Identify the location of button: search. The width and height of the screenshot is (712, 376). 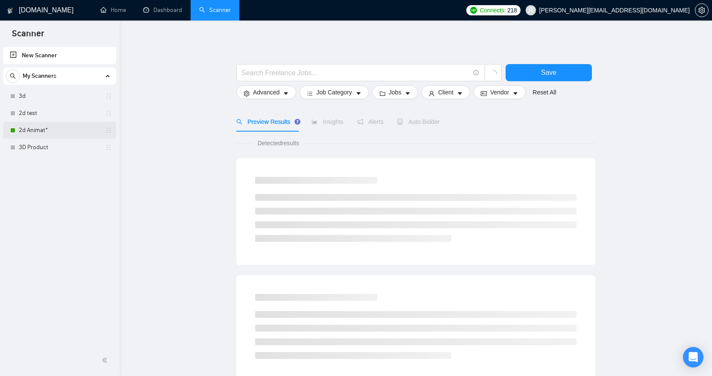
(13, 76).